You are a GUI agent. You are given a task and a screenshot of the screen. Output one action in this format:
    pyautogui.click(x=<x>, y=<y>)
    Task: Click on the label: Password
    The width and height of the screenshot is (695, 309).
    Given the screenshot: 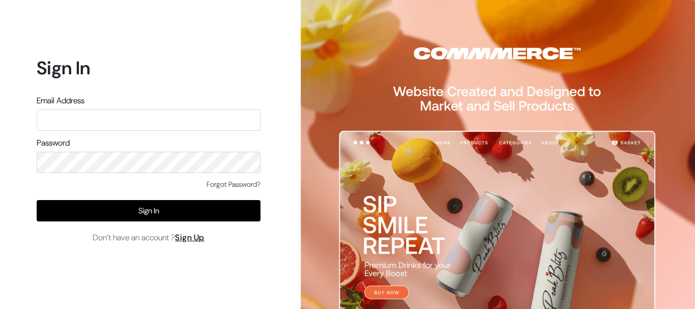 What is the action you would take?
    pyautogui.click(x=53, y=143)
    